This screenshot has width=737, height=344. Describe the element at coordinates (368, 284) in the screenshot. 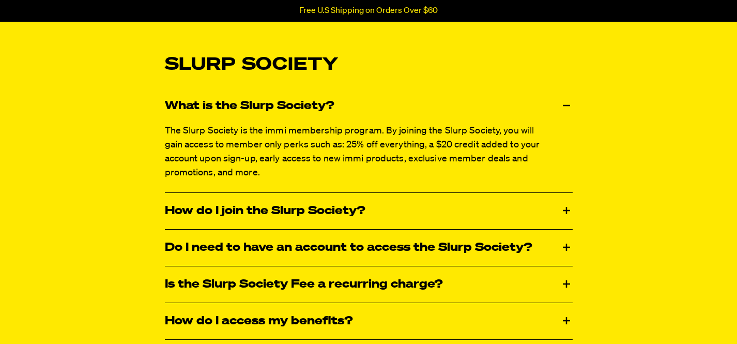

I see `div: Is the Slurp Society Fee a recurring charge?` at that location.